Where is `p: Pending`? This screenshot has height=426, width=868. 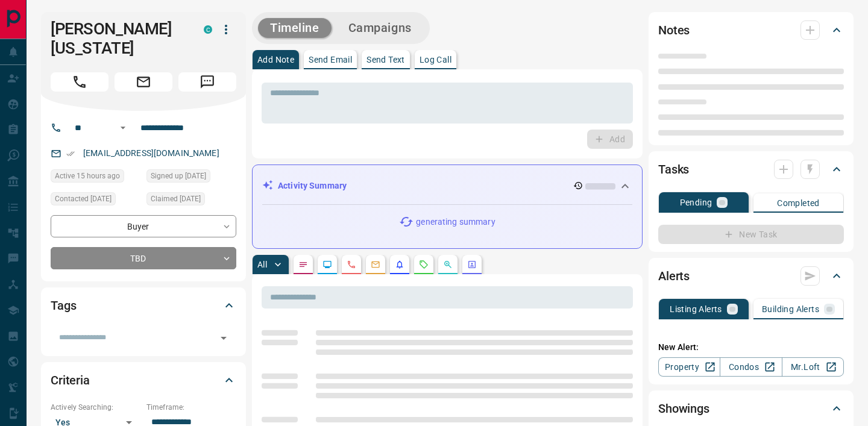
p: Pending is located at coordinates (696, 203).